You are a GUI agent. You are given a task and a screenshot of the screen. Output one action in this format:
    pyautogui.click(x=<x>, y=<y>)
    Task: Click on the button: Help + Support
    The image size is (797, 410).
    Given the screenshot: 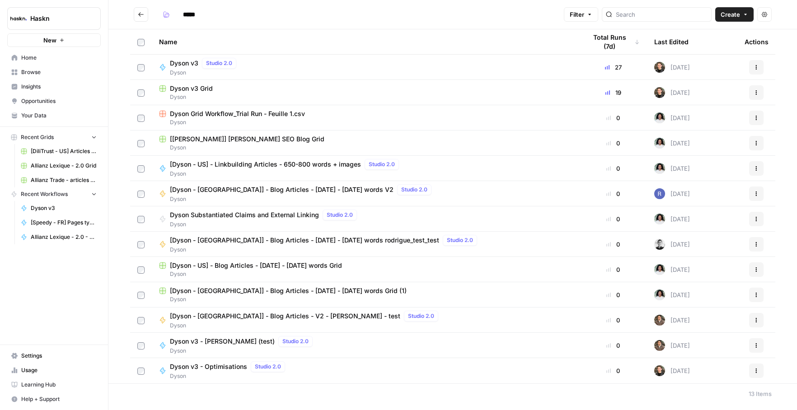 What is the action you would take?
    pyautogui.click(x=54, y=399)
    